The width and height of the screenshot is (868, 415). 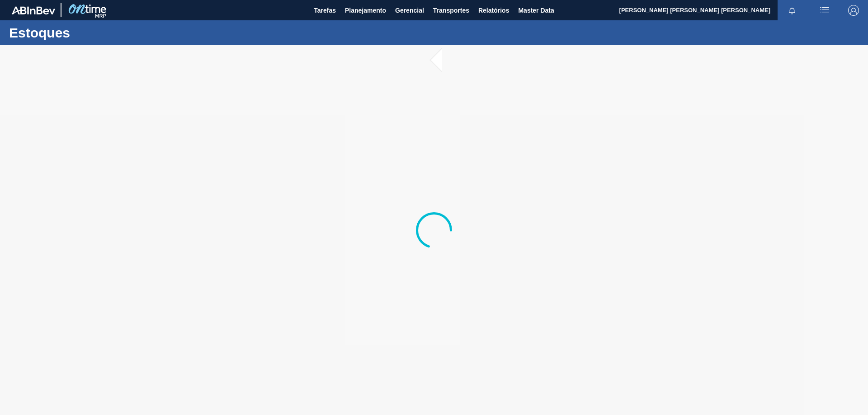 What do you see at coordinates (535, 10) in the screenshot?
I see `span: Master Data` at bounding box center [535, 10].